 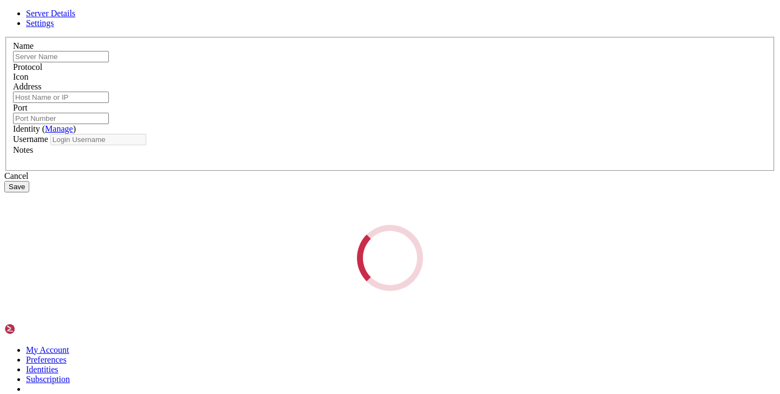 I want to click on input: Host Name or IP, so click(x=61, y=97).